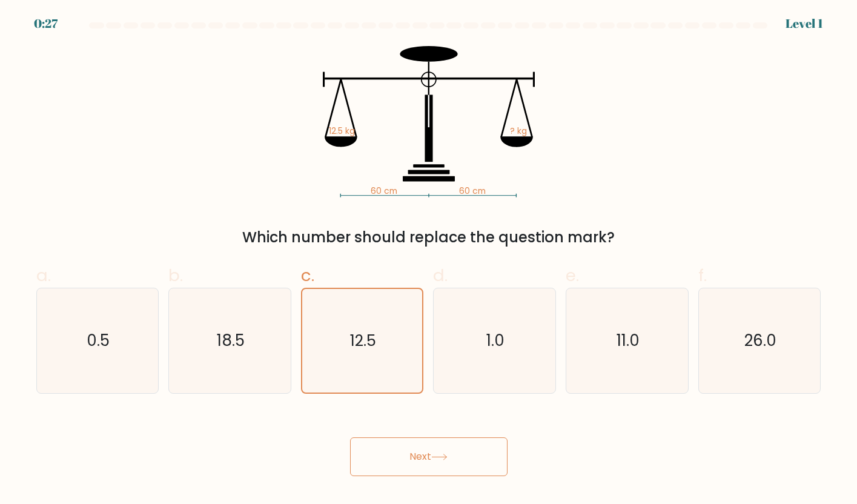 The image size is (857, 504). I want to click on text: 11.0, so click(628, 340).